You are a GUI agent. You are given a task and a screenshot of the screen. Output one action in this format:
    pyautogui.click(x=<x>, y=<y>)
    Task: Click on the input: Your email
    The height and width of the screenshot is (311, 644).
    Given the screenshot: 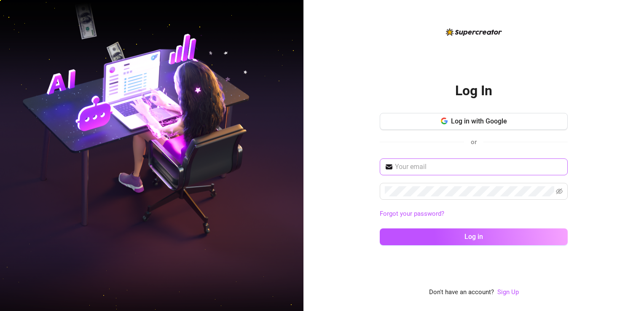 What is the action you would take?
    pyautogui.click(x=479, y=167)
    